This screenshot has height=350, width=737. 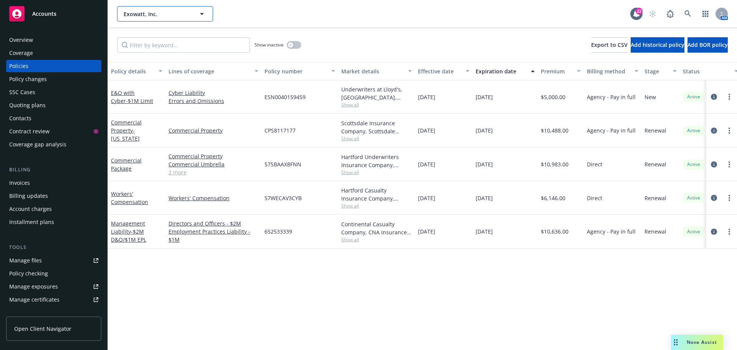 What do you see at coordinates (27, 105) in the screenshot?
I see `div: Quoting plans` at bounding box center [27, 105].